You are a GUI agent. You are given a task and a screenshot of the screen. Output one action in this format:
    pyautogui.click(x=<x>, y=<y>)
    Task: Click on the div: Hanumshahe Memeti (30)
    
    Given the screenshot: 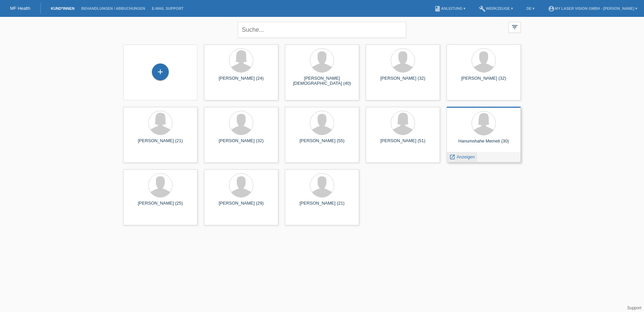 What is the action you would take?
    pyautogui.click(x=483, y=144)
    